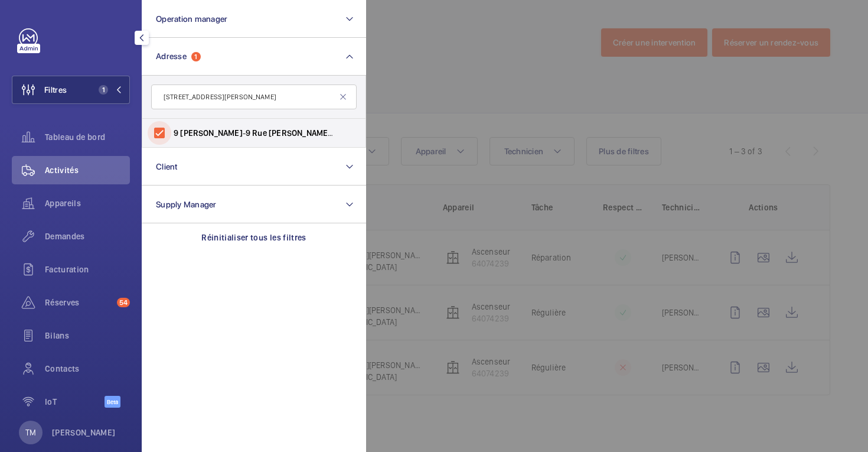  Describe the element at coordinates (123, 303) in the screenshot. I see `span: 54` at that location.